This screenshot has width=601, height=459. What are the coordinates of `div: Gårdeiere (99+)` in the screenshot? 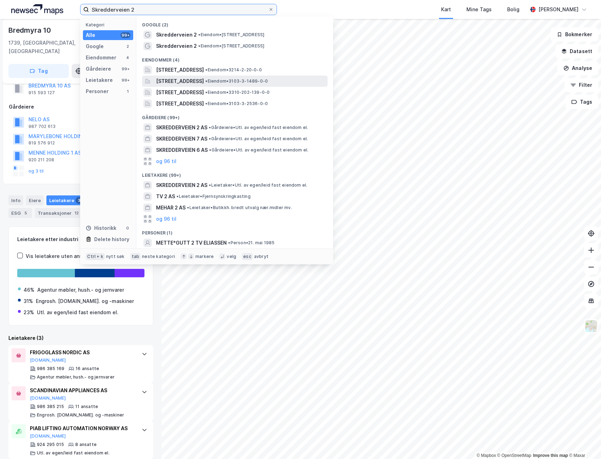 It's located at (235, 116).